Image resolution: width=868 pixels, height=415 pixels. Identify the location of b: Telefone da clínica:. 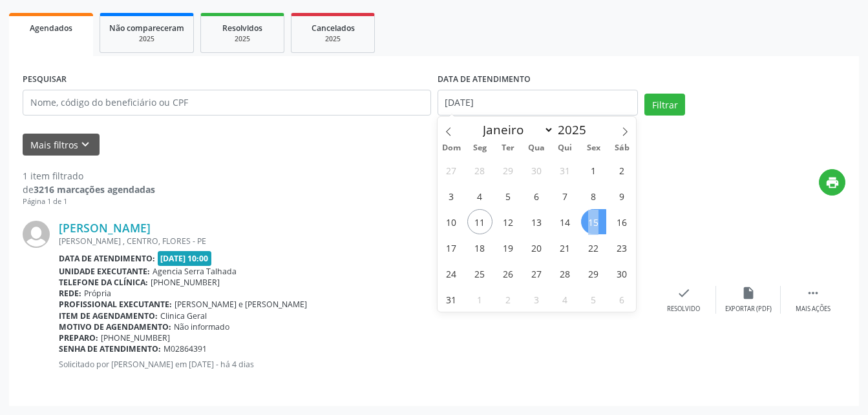
(103, 282).